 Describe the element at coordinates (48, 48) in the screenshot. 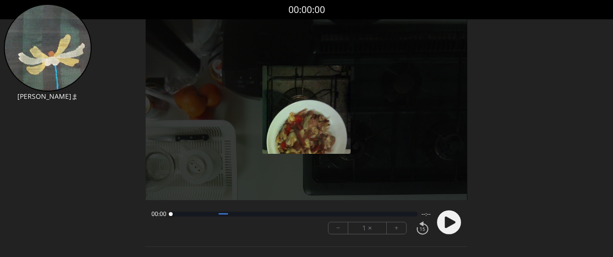

I see `img: SK` at that location.